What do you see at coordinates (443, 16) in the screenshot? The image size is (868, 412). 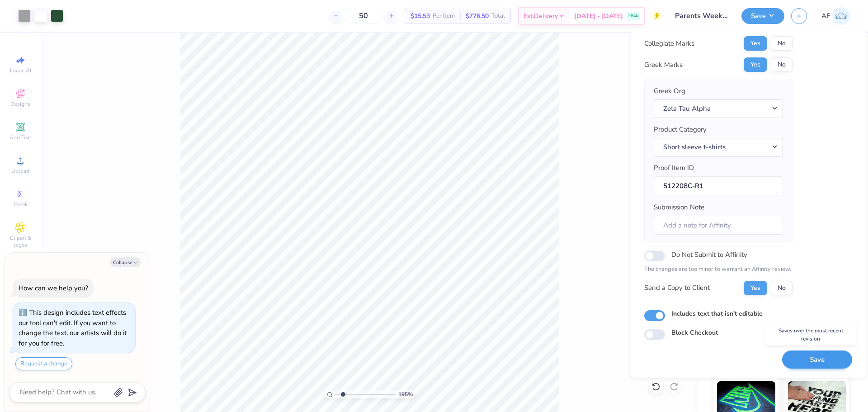 I see `span: Per Item` at bounding box center [443, 16].